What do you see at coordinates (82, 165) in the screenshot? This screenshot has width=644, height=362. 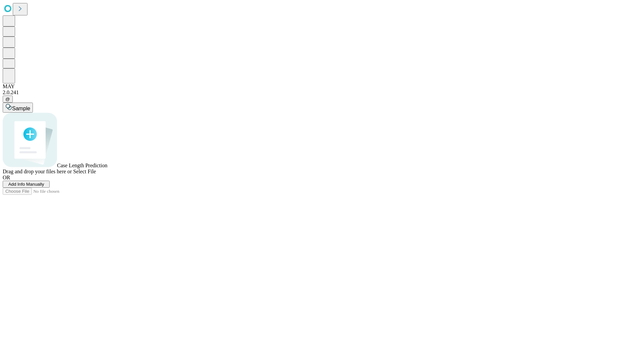 I see `span: Case Length Prediction` at bounding box center [82, 165].